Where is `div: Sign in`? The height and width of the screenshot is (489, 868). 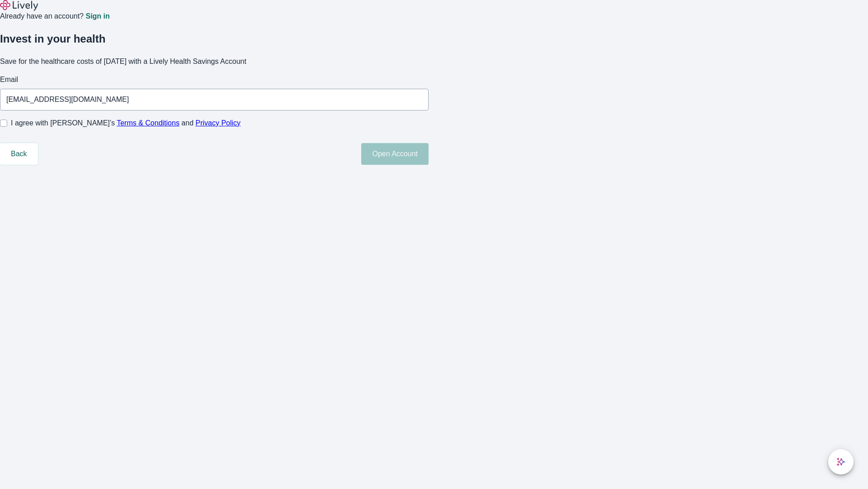 div: Sign in is located at coordinates (97, 16).